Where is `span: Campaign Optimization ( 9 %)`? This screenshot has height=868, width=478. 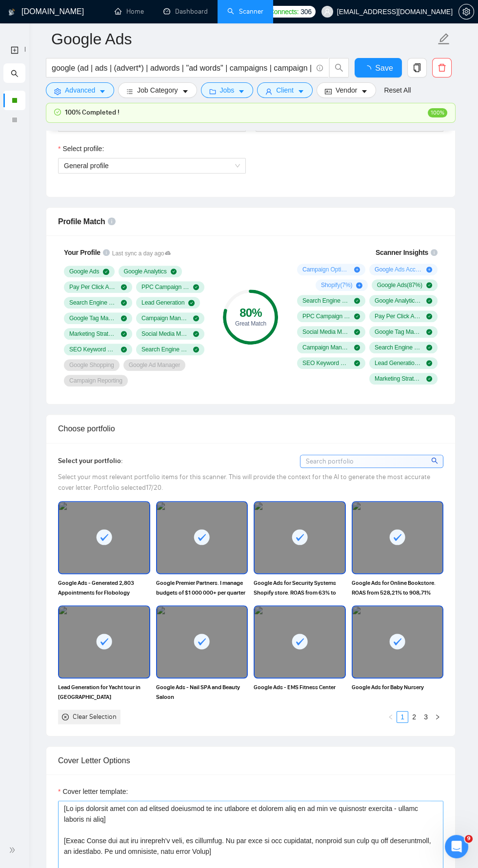 span: Campaign Optimization ( 9 %) is located at coordinates (326, 269).